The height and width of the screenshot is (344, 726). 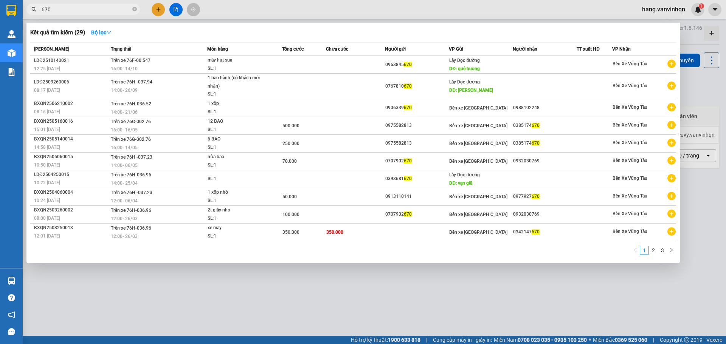 What do you see at coordinates (71, 192) in the screenshot?
I see `div: BXQN2504060004` at bounding box center [71, 192].